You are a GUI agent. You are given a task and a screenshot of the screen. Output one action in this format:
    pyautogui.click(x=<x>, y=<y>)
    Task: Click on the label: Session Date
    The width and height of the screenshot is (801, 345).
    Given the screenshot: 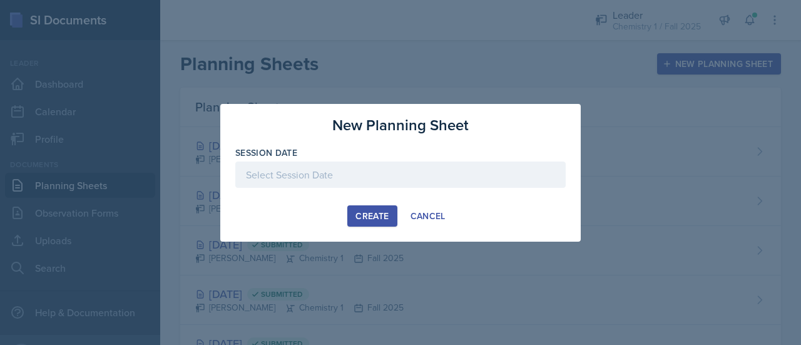 What is the action you would take?
    pyautogui.click(x=266, y=153)
    